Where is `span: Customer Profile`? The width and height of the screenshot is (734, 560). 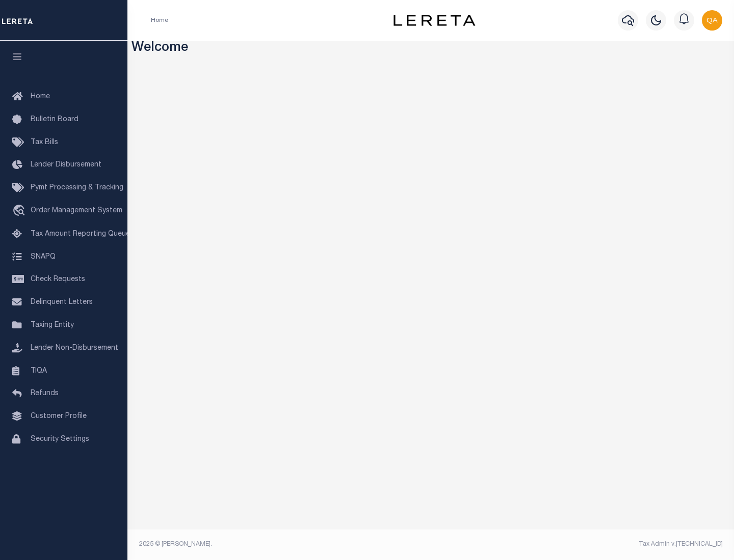
span: Customer Profile is located at coordinates (59, 417).